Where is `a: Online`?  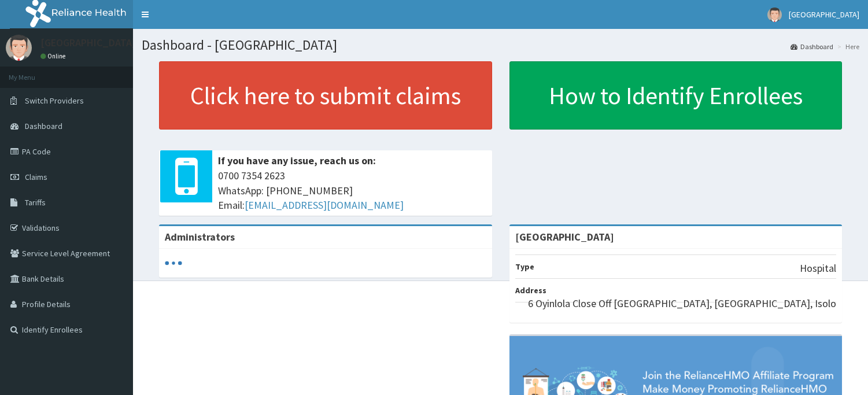 a: Online is located at coordinates (54, 56).